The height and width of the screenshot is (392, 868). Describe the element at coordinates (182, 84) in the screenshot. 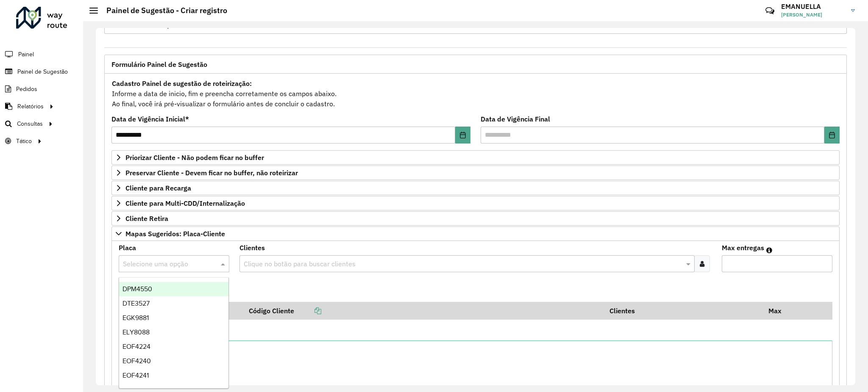

I see `strong: Cadastro Painel de sugestão de roteirização:` at that location.